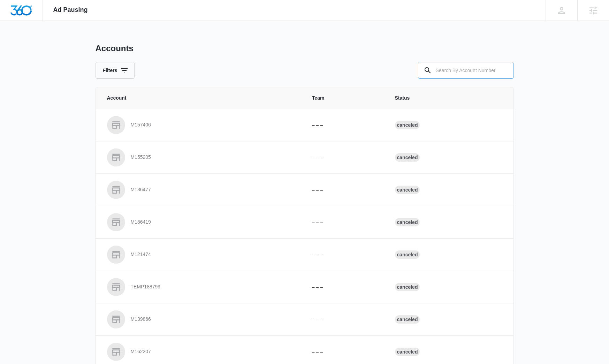  Describe the element at coordinates (201, 287) in the screenshot. I see `a: TEMP188799` at that location.